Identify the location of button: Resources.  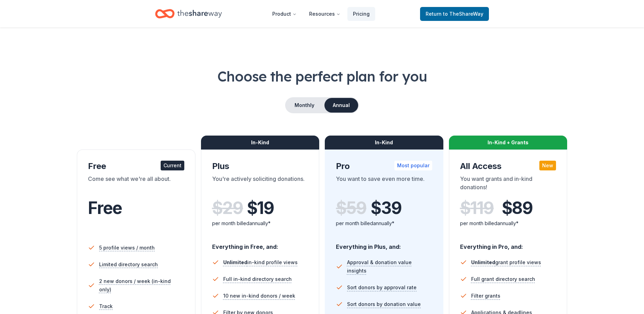
(325, 14).